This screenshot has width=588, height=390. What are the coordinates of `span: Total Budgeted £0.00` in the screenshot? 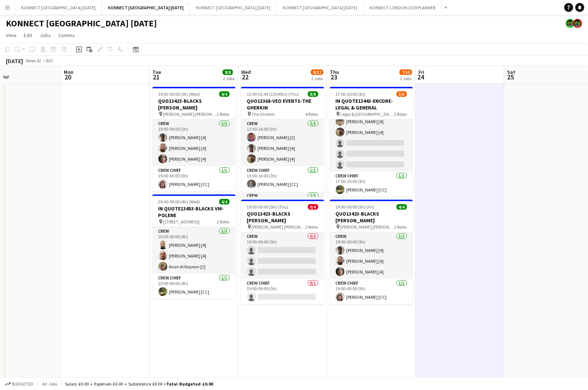 It's located at (189, 383).